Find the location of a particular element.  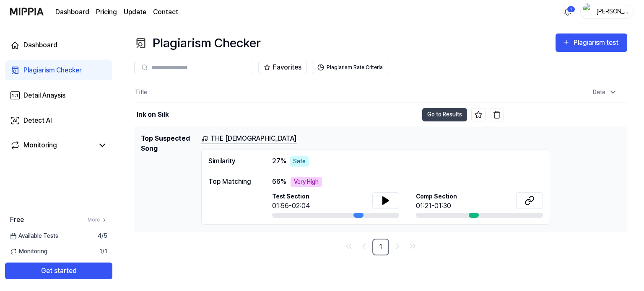

a: Contact is located at coordinates (166, 12).